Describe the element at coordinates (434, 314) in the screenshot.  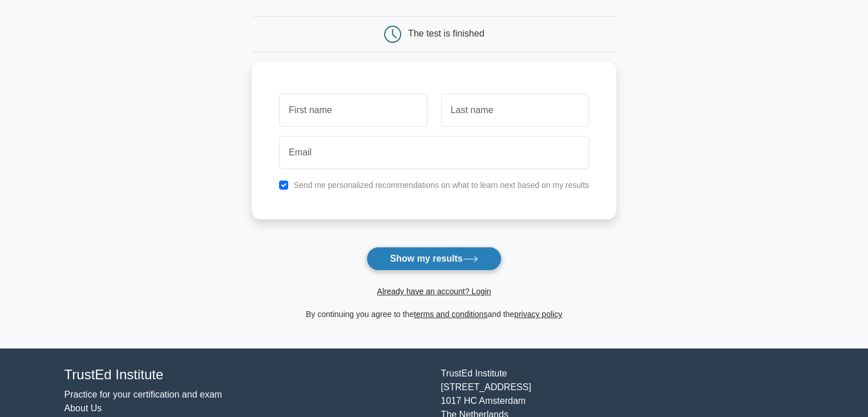
I see `div: By continuing you agree to the and the` at that location.